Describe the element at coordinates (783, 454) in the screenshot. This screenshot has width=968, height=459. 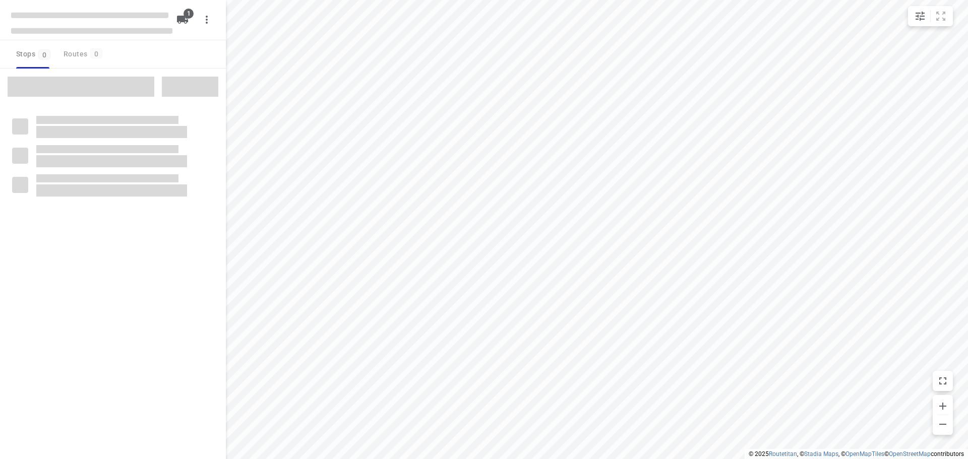
I see `a: Routetitan` at that location.